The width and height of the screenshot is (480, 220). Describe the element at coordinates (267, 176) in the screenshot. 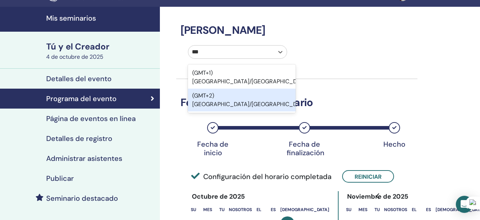

I see `font: Configuración del horario completada` at that location.